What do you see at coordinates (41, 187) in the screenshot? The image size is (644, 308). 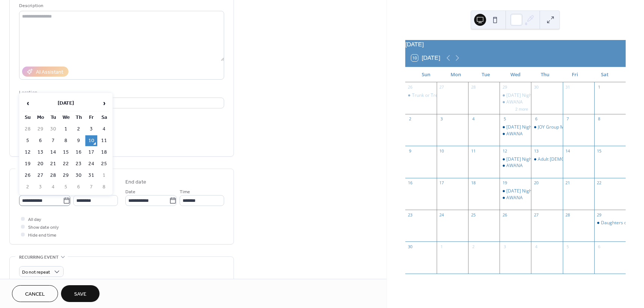 I see `td: 3` at bounding box center [41, 187].